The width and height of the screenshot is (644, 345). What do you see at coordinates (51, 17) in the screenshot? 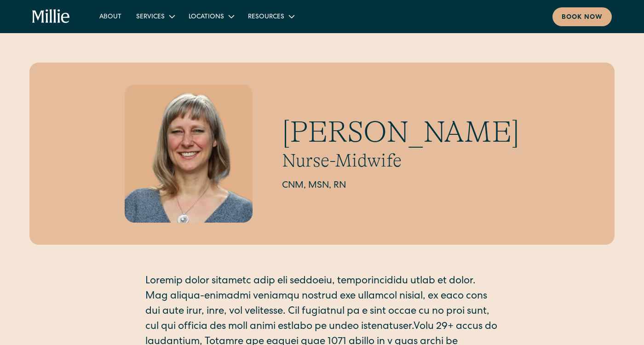
I see `a: home` at bounding box center [51, 17].